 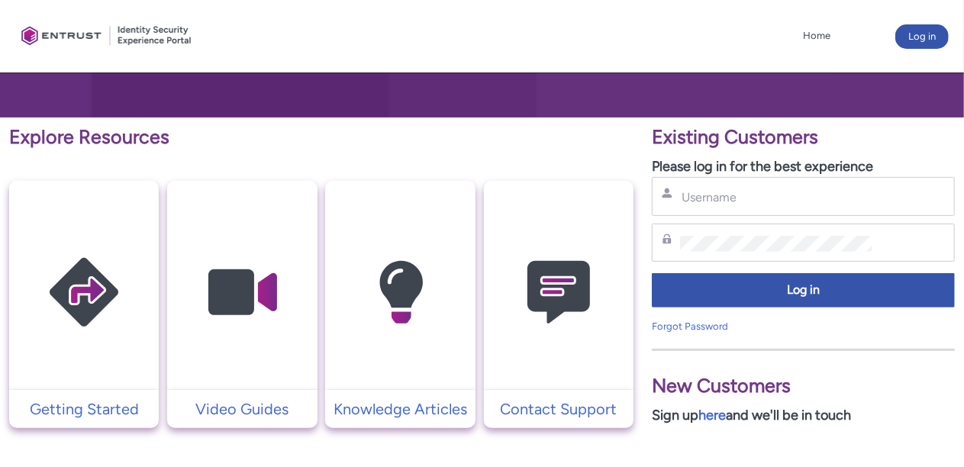 What do you see at coordinates (84, 292) in the screenshot?
I see `img: Getting Started` at bounding box center [84, 292].